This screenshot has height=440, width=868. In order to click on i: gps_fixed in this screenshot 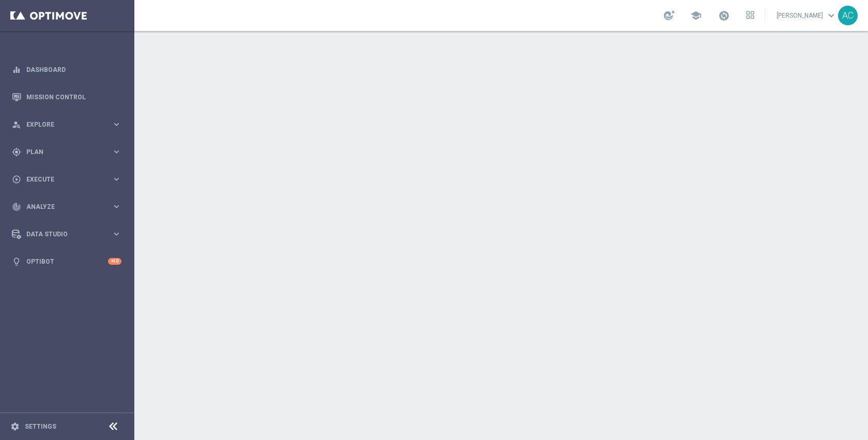, I will do `click(16, 152)`.